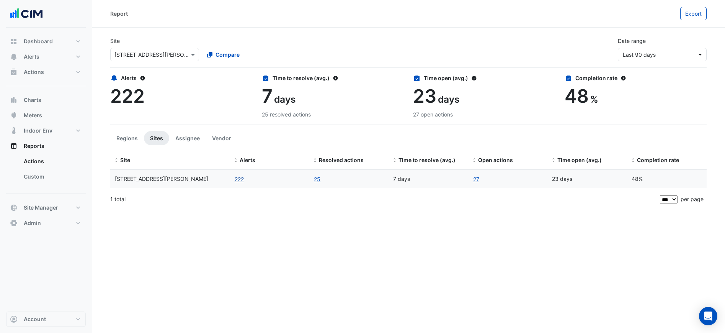  What do you see at coordinates (46, 115) in the screenshot?
I see `button: Meters` at bounding box center [46, 115].